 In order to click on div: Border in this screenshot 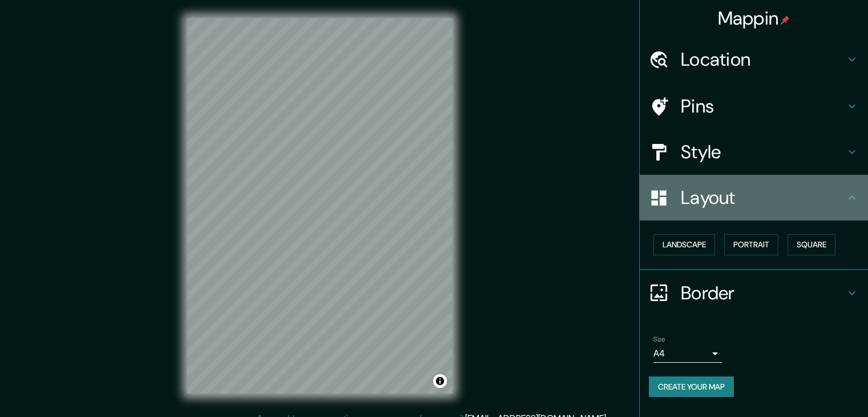, I will do `click(754, 293)`.